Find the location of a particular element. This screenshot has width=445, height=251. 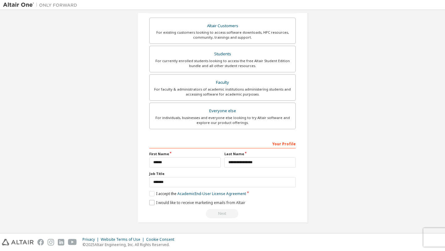

div: For existing customers looking to access software downloads, HPC resources, community, trainings ... is located at coordinates (223, 35).